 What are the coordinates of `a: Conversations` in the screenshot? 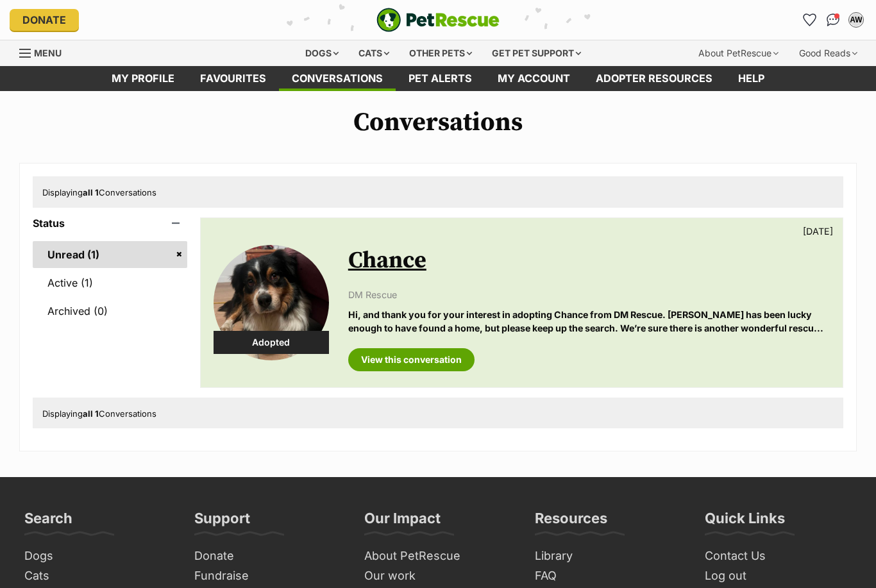 It's located at (833, 20).